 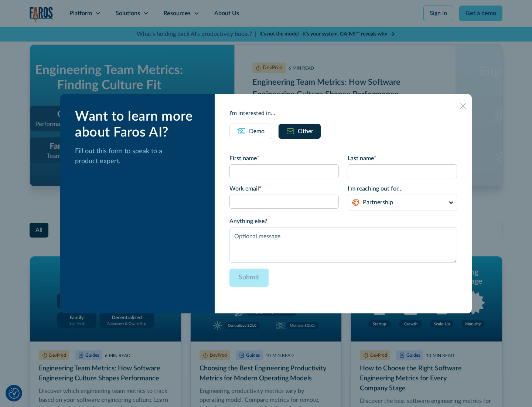 What do you see at coordinates (284, 158) in the screenshot?
I see `label: First name` at bounding box center [284, 158].